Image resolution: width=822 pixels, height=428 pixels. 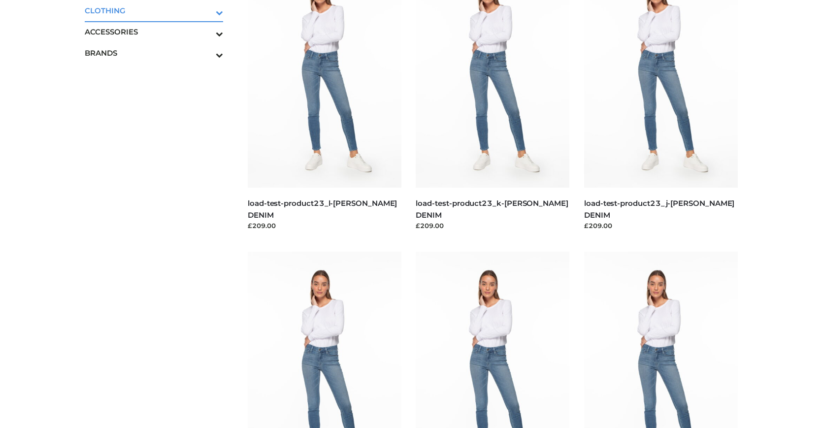 What do you see at coordinates (154, 10) in the screenshot?
I see `span: CLOTHING` at bounding box center [154, 10].